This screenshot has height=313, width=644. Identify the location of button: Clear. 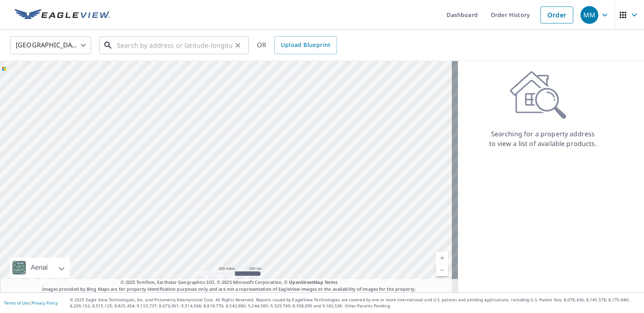
(238, 45).